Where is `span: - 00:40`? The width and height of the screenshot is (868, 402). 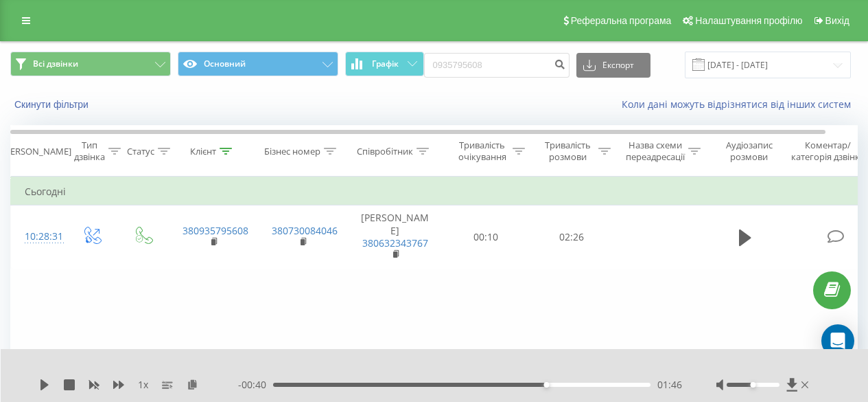
span: - 00:40 is located at coordinates (255, 384).